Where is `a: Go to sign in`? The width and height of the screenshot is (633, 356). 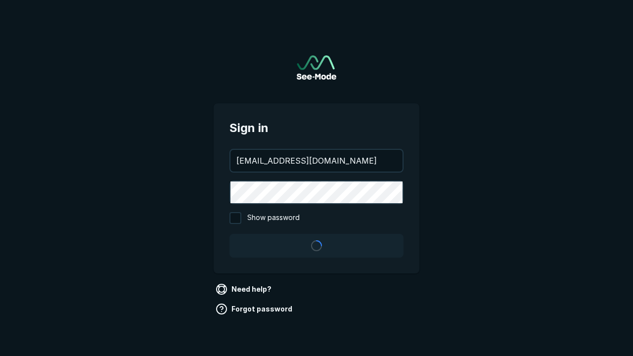
a: Go to sign in is located at coordinates (317, 67).